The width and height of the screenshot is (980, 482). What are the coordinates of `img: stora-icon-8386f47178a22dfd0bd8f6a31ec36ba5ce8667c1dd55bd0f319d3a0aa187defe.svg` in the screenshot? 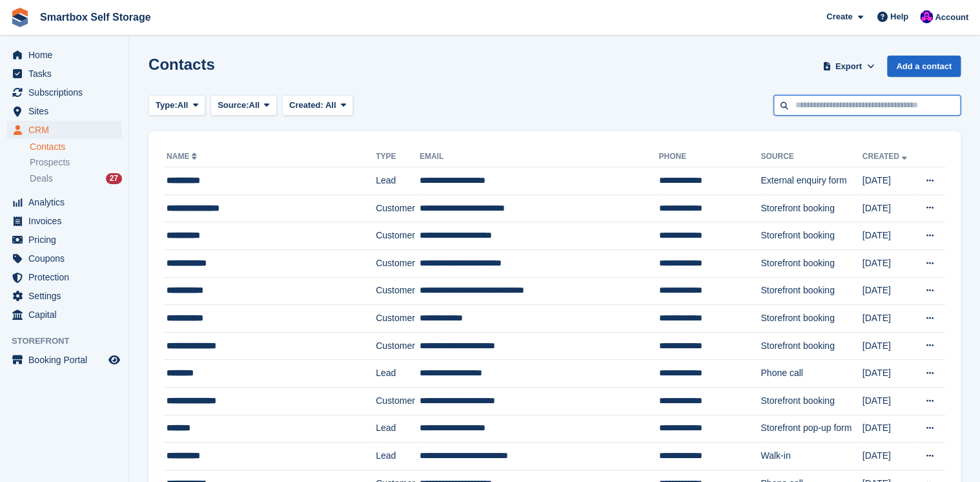 It's located at (20, 17).